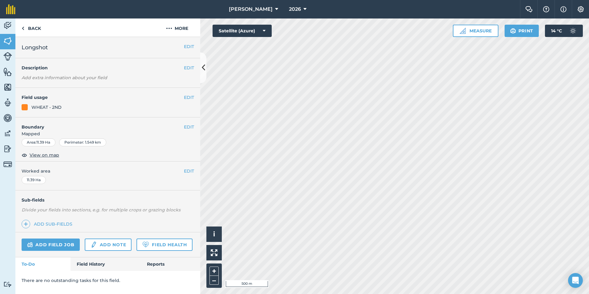 The width and height of the screenshot is (589, 294). Describe the element at coordinates (108, 280) in the screenshot. I see `p: There are no outstanding tasks for this field.` at that location.